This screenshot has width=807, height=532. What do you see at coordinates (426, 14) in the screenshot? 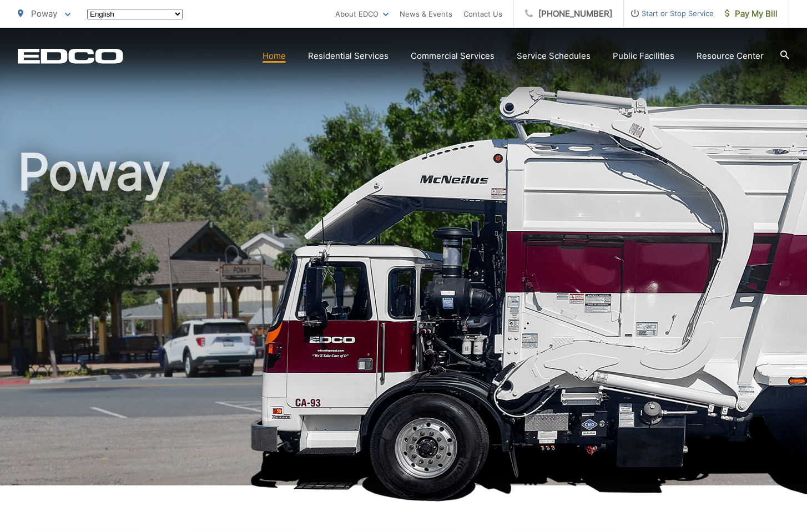
I see `a: News & Events` at bounding box center [426, 14].